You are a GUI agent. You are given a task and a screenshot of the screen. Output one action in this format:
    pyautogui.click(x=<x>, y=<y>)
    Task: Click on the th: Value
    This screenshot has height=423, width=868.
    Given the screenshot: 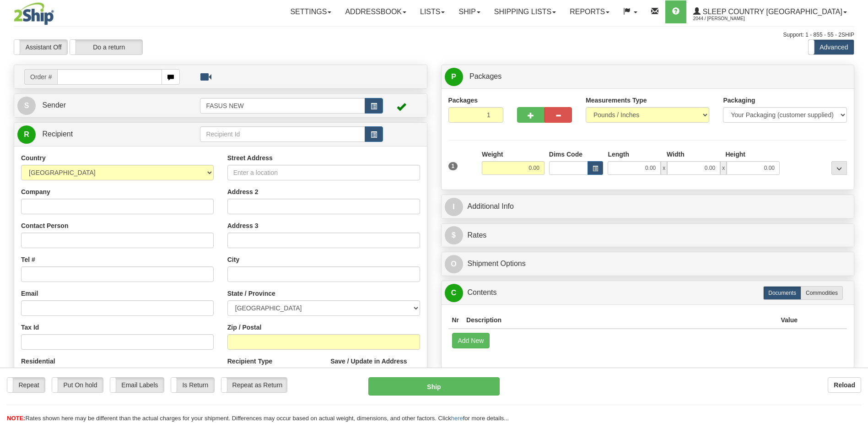 What is the action you would take?
    pyautogui.click(x=788, y=320)
    